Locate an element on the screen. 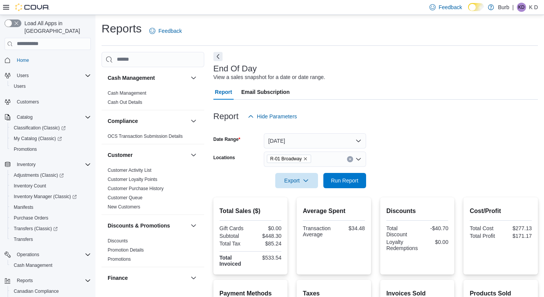  button: Compliance is located at coordinates (194, 121).